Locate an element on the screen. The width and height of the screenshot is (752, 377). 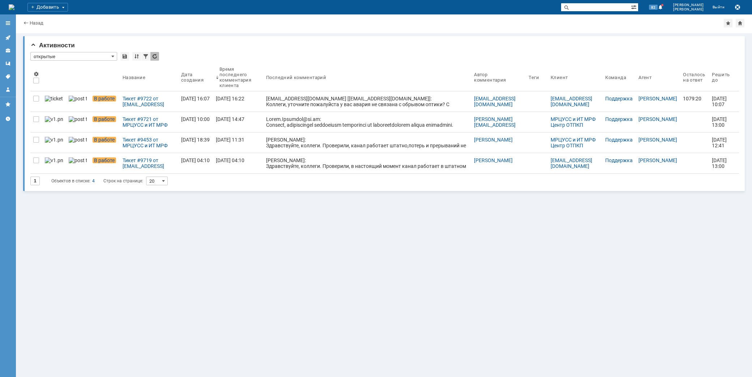
div: Добавить в избранное is located at coordinates (728, 23).